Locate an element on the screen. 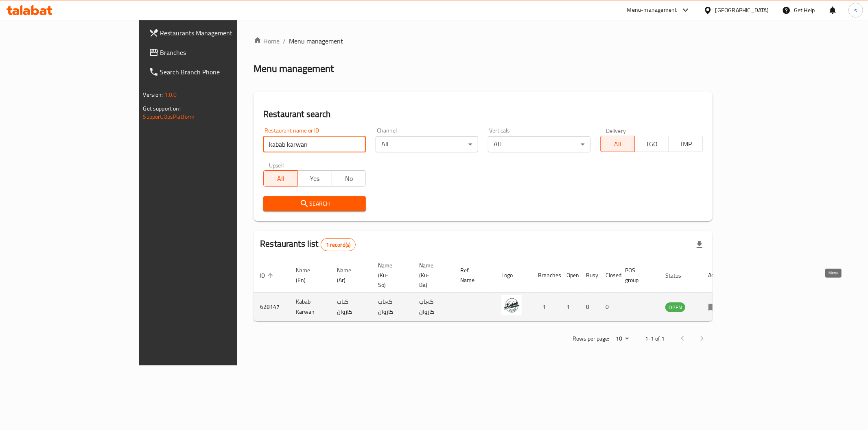 The width and height of the screenshot is (868, 430). a: Branches is located at coordinates (213, 53).